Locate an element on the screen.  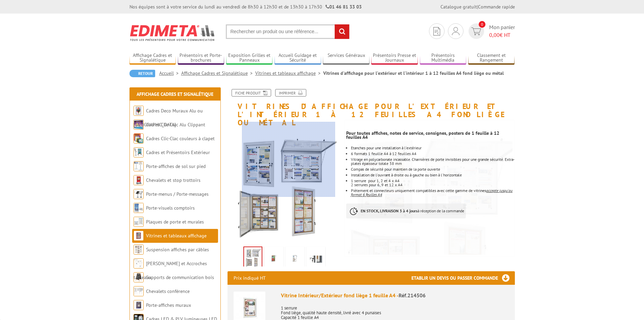
a: Chevalets conférence is located at coordinates (168, 291).